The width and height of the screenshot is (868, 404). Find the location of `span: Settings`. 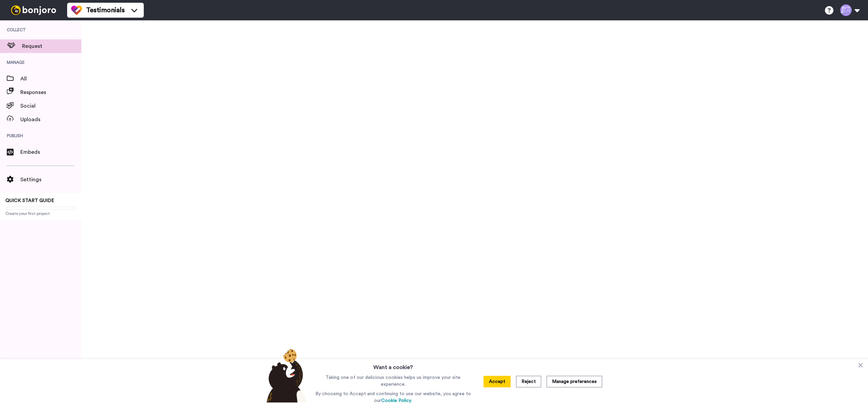

span: Settings is located at coordinates (51, 179).